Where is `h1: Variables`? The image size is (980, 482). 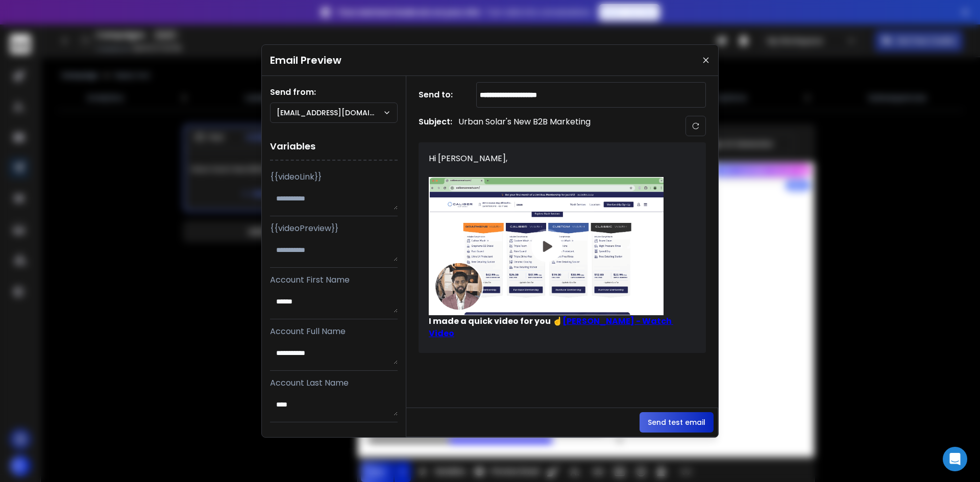
h1: Variables is located at coordinates (334, 147).